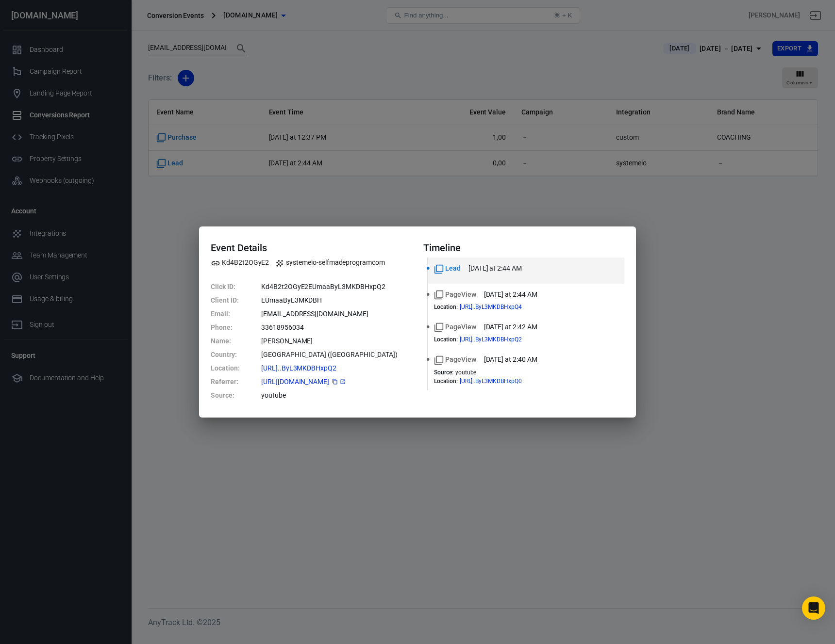 The height and width of the screenshot is (644, 835). Describe the element at coordinates (343, 382) in the screenshot. I see `a: Open in new tab` at that location.